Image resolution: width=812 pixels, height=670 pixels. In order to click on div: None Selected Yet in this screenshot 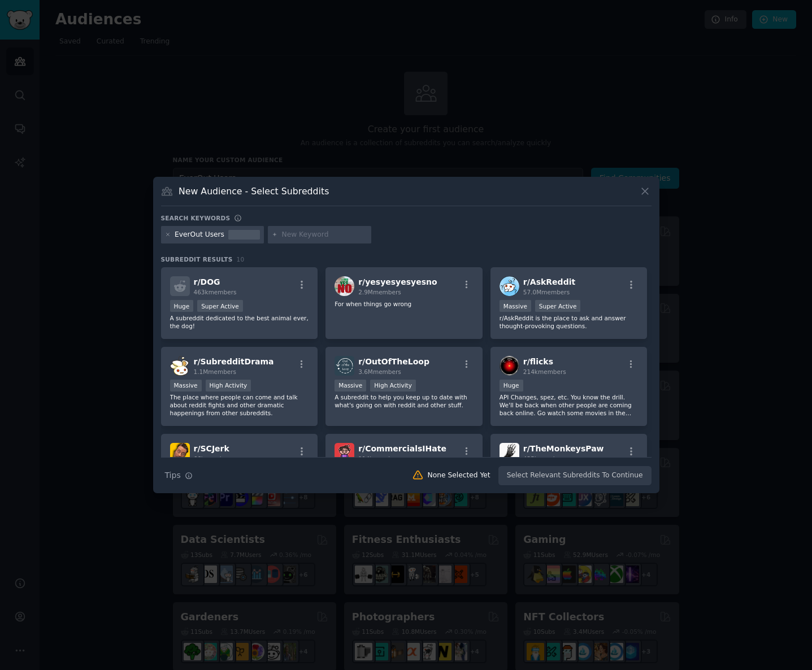, I will do `click(459, 476)`.